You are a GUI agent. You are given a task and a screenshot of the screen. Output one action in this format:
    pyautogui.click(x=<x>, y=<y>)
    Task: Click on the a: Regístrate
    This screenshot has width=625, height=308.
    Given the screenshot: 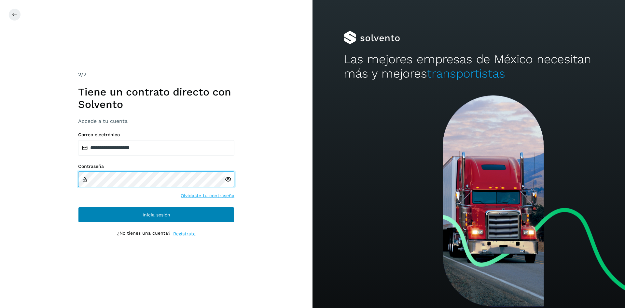 What is the action you would take?
    pyautogui.click(x=184, y=233)
    